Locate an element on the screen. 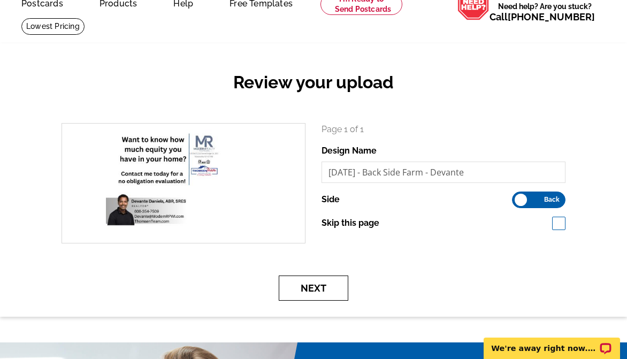 This screenshot has height=359, width=627. p: We're away right now. Please check back later! is located at coordinates (68, 23).